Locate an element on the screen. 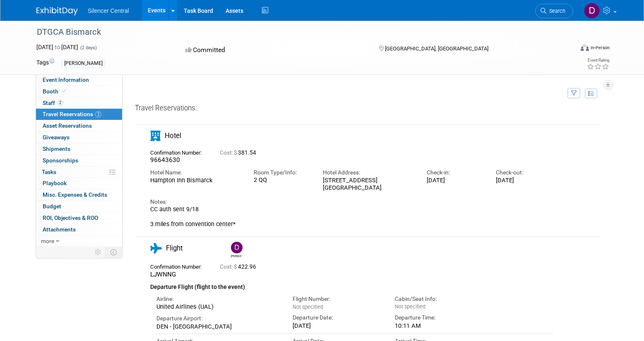 Image resolution: width=644 pixels, height=341 pixels. span: Budget is located at coordinates (51, 207).